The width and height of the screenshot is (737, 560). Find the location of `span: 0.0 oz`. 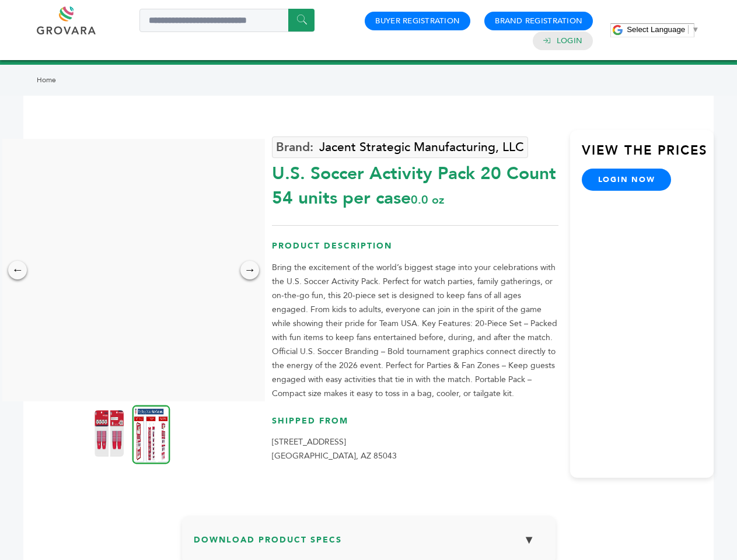

span: 0.0 oz is located at coordinates (427, 200).